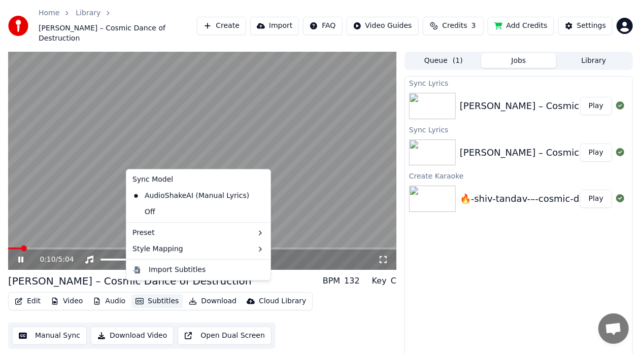 This screenshot has width=641, height=354. I want to click on button: Queue, so click(443, 60).